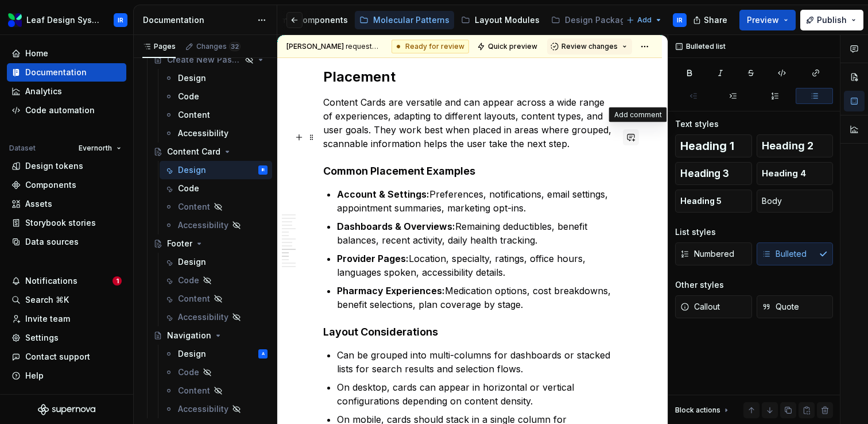  I want to click on button: Share, so click(710, 20).